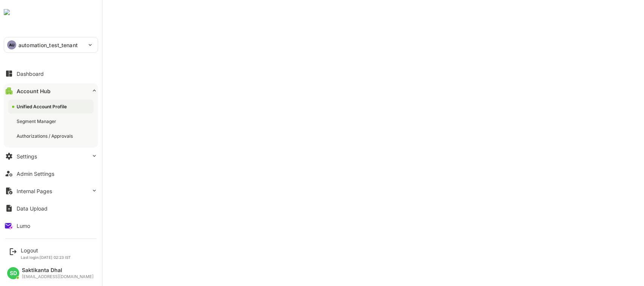 Image resolution: width=644 pixels, height=286 pixels. I want to click on div: Logout, so click(45, 250).